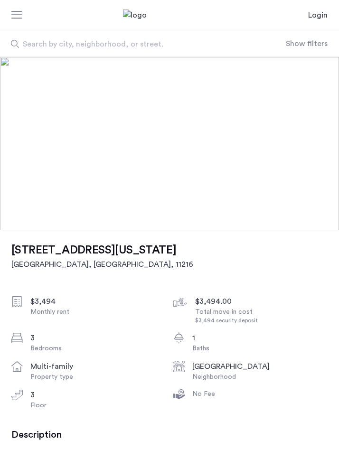 This screenshot has width=339, height=450. What do you see at coordinates (260, 338) in the screenshot?
I see `div: 1` at bounding box center [260, 338].